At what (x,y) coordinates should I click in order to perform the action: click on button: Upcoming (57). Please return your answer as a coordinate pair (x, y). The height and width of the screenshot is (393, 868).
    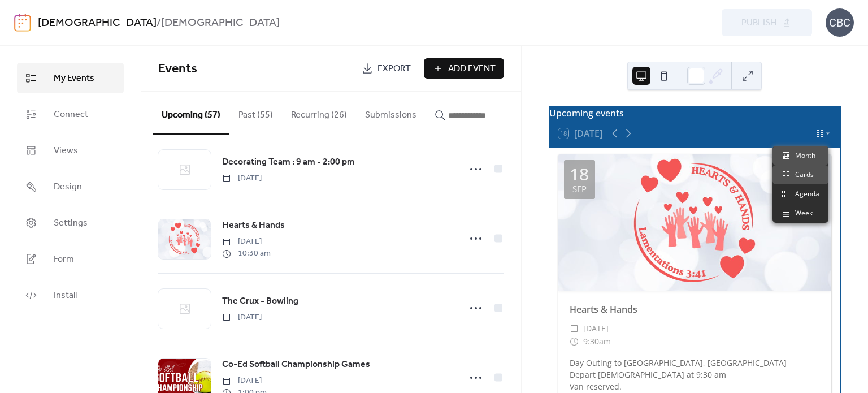
    Looking at the image, I should click on (191, 113).